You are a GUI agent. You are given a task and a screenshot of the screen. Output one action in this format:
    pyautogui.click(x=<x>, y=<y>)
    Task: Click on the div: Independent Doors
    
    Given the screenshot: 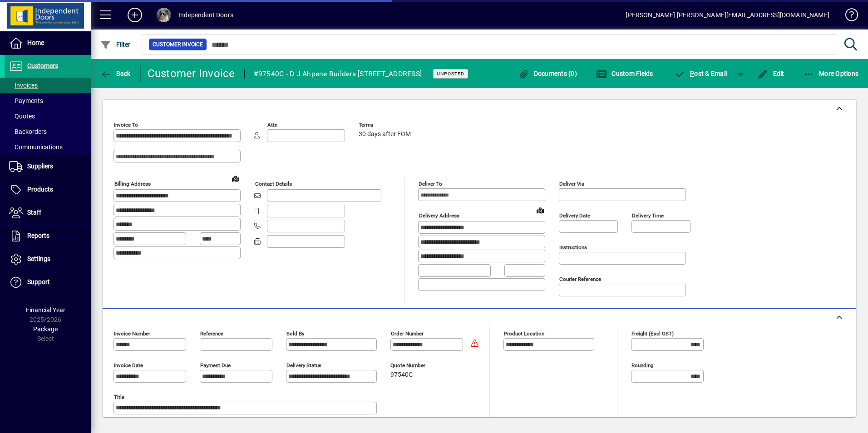 What is the action you would take?
    pyautogui.click(x=205, y=15)
    